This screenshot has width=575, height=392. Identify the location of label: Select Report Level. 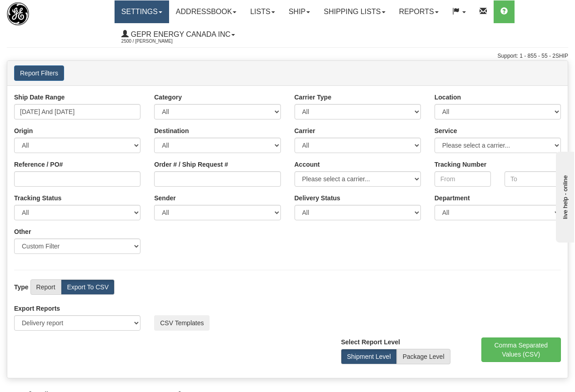
(370, 342).